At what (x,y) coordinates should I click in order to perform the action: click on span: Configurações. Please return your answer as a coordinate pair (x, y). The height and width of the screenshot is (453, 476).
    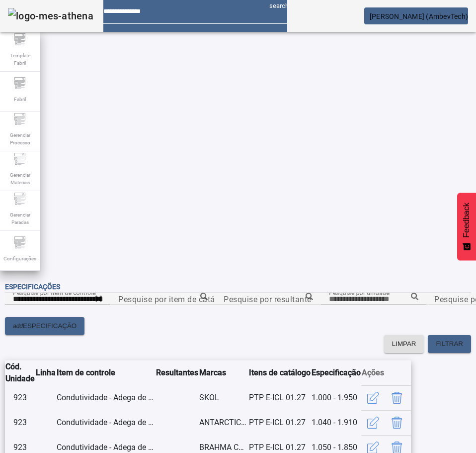
    Looking at the image, I should click on (20, 258).